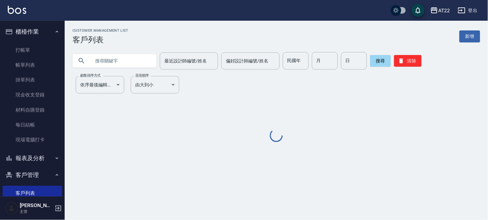 Image resolution: width=488 pixels, height=220 pixels. Describe the element at coordinates (32, 110) in the screenshot. I see `a: 材料自購登錄` at that location.